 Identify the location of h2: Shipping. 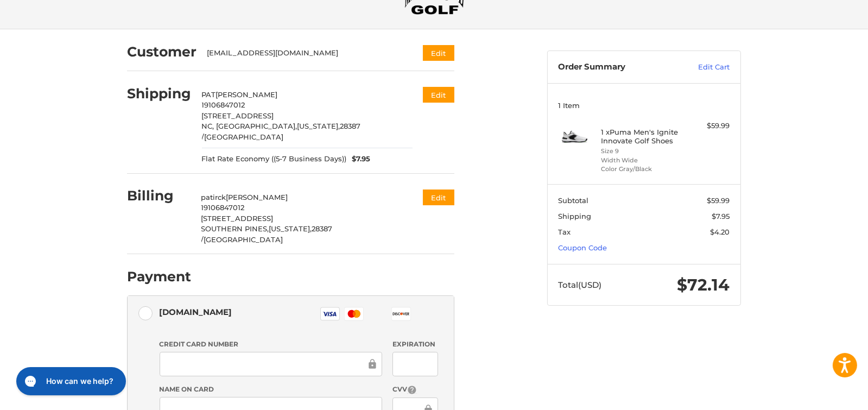
(159, 94).